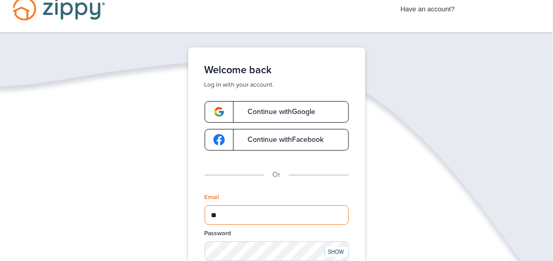 The height and width of the screenshot is (261, 553). I want to click on label: Email, so click(212, 197).